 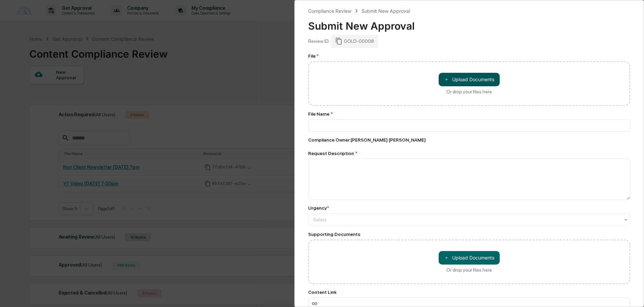 I want to click on a: Powered byPylon, so click(x=579, y=217).